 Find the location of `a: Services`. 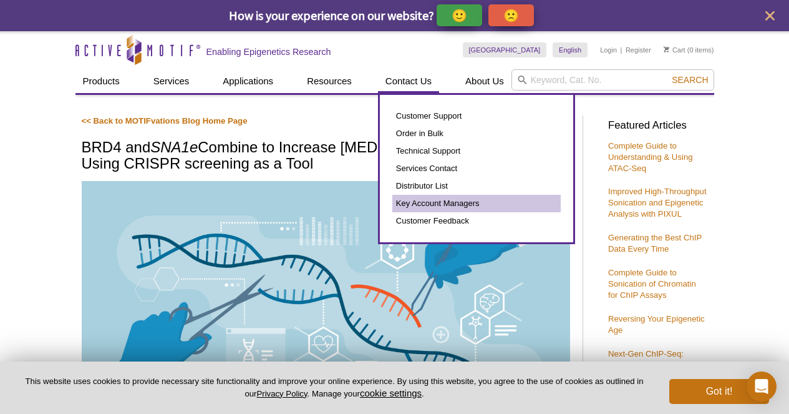

a: Services is located at coordinates (172, 81).